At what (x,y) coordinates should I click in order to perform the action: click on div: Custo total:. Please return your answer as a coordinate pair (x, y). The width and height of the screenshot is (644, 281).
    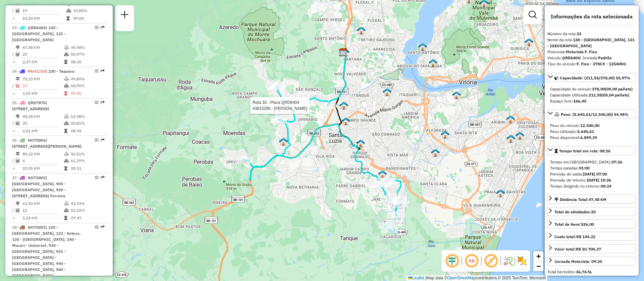
    Looking at the image, I should click on (574, 237).